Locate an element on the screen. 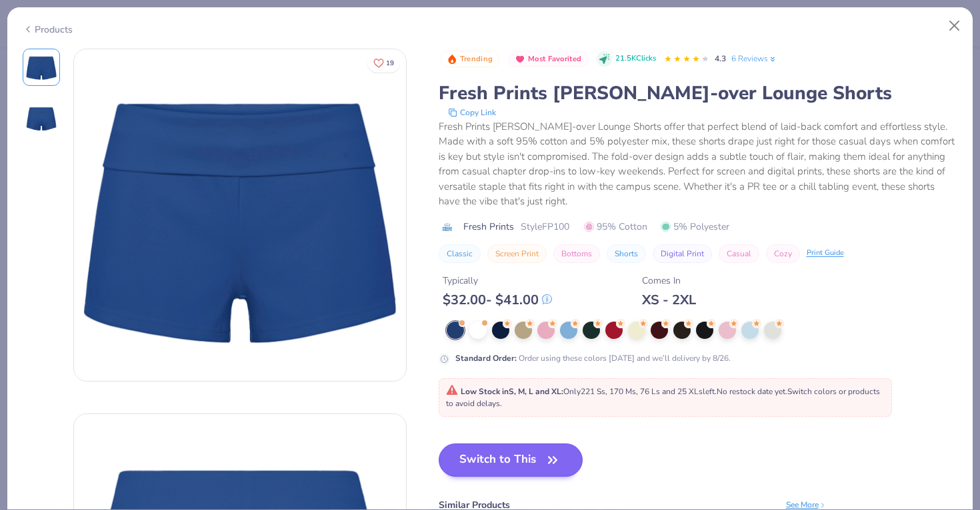 Image resolution: width=980 pixels, height=510 pixels. div: Typically is located at coordinates (498, 281).